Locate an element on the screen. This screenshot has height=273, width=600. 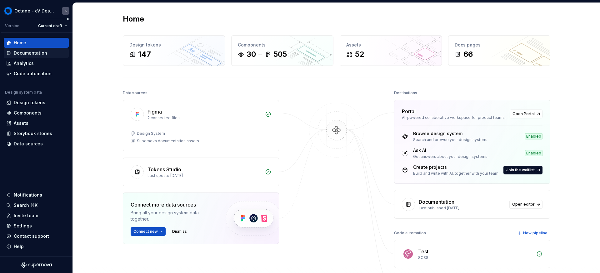
div: Bring all your design system data together. is located at coordinates (173, 216).